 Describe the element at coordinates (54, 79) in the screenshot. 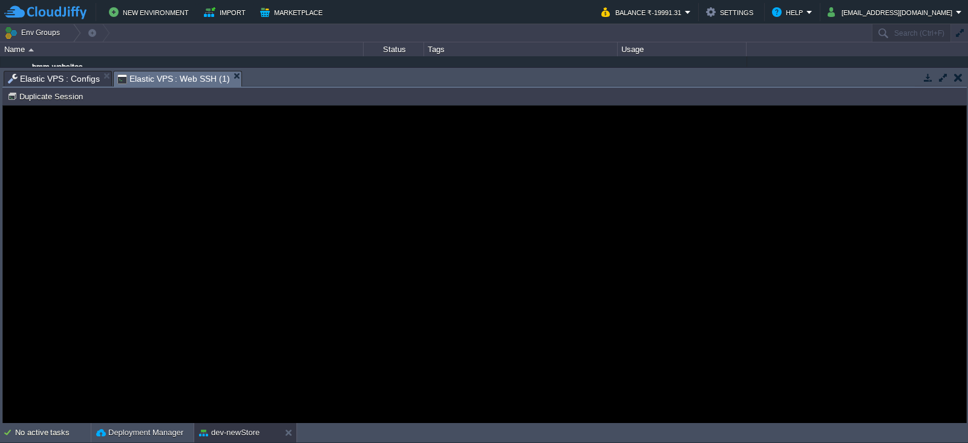

I see `span: Elastic VPS : Configs` at that location.